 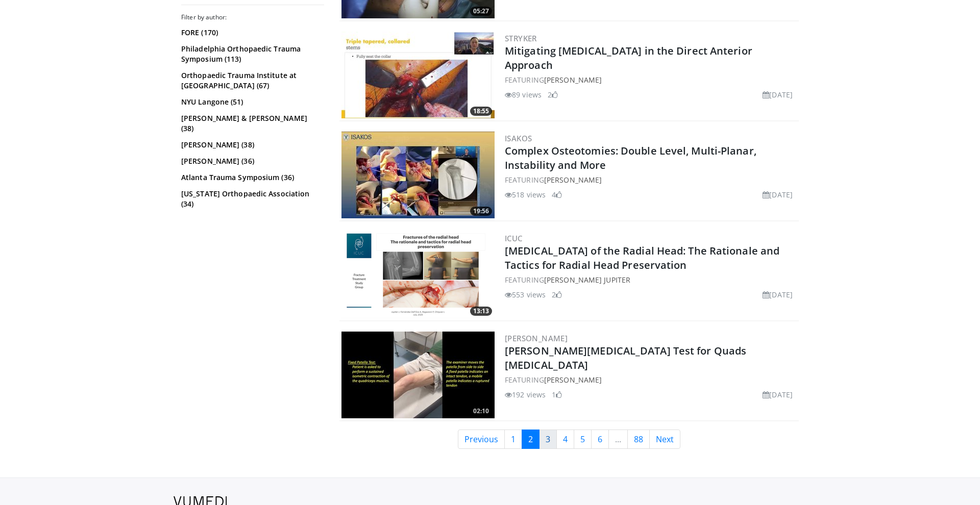 What do you see at coordinates (481, 411) in the screenshot?
I see `span: 02:10` at bounding box center [481, 411].